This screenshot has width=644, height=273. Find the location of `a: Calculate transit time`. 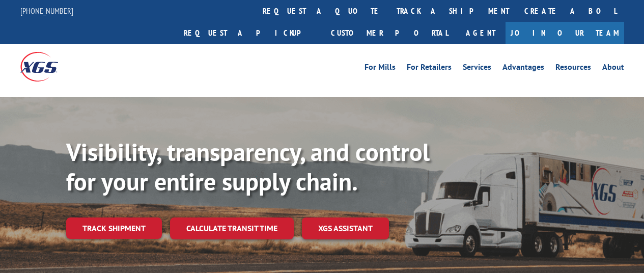

a: Calculate transit time is located at coordinates (232, 228).